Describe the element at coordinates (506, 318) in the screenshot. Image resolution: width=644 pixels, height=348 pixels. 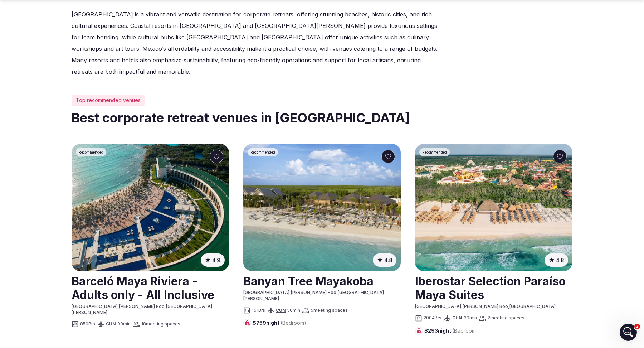
I see `span: 2 meeting spaces` at that location.